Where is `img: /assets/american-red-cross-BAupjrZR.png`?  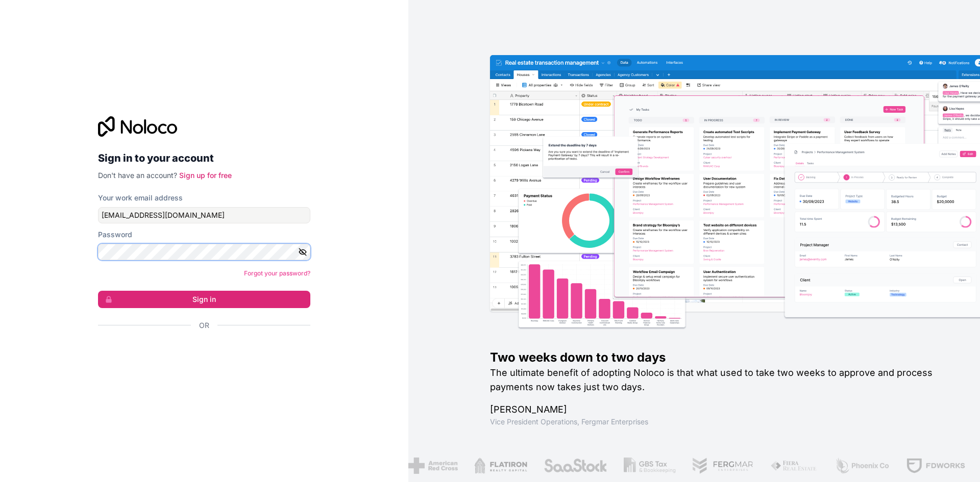
img: /assets/american-red-cross-BAupjrZR.png is located at coordinates (416, 466).